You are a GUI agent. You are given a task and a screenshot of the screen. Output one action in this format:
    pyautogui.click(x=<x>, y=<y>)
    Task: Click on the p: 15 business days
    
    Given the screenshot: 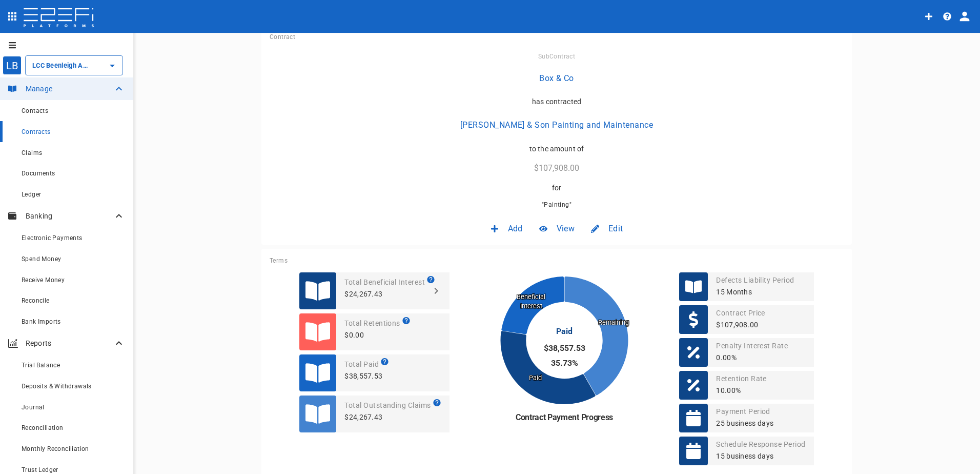 What is the action you would take?
    pyautogui.click(x=761, y=456)
    